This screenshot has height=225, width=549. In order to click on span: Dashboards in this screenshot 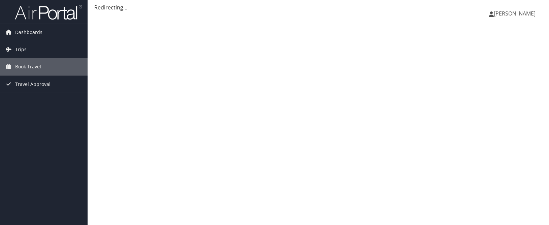, I will do `click(29, 32)`.